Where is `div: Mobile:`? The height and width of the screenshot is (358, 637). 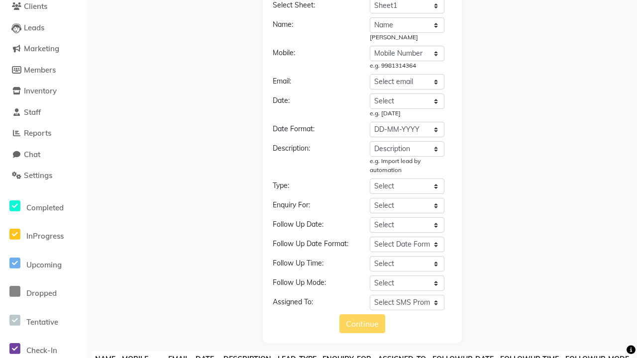 div: Mobile: is located at coordinates (314, 59).